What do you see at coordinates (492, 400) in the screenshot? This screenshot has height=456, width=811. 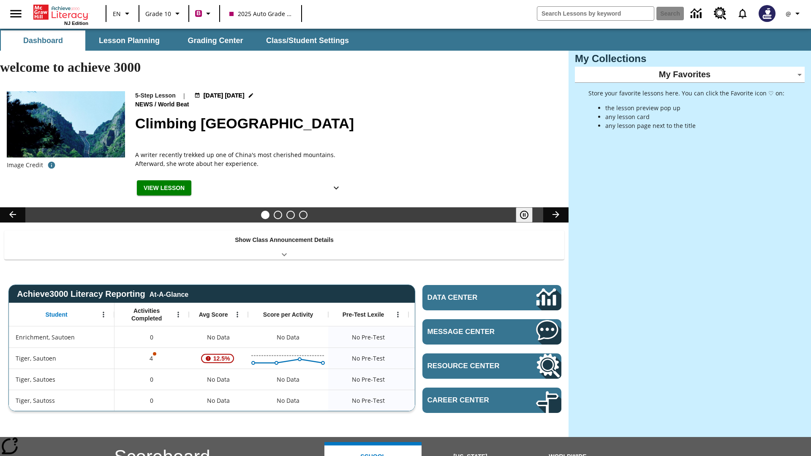 I see `a: Career Center` at bounding box center [492, 400].